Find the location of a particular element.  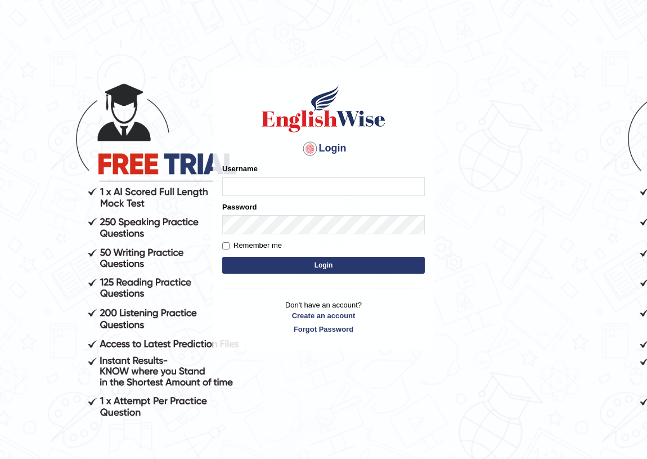

a: Forgot Password is located at coordinates (324, 329).